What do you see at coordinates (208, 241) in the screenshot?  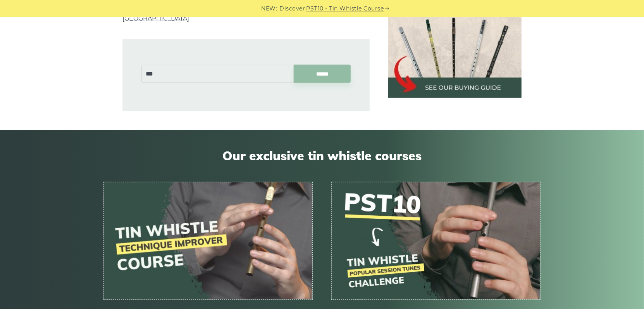 I see `img: tin-whistle-course` at bounding box center [208, 241].